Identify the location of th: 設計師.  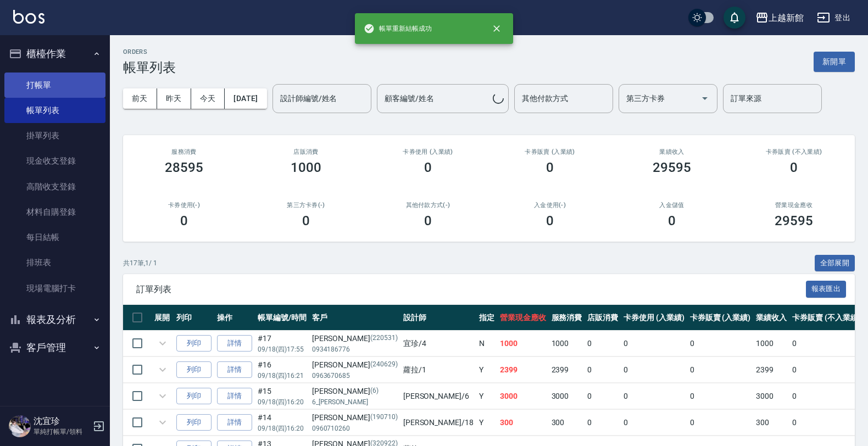
(439, 318).